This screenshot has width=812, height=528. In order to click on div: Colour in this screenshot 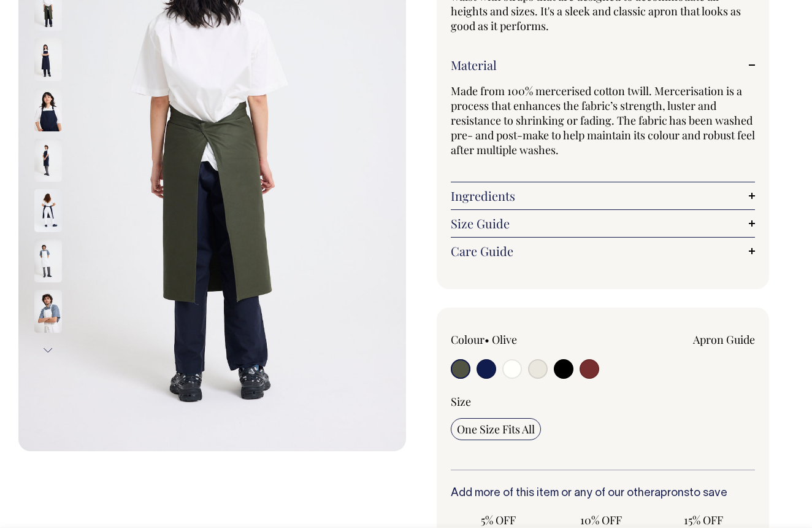, I will do `click(511, 339)`.